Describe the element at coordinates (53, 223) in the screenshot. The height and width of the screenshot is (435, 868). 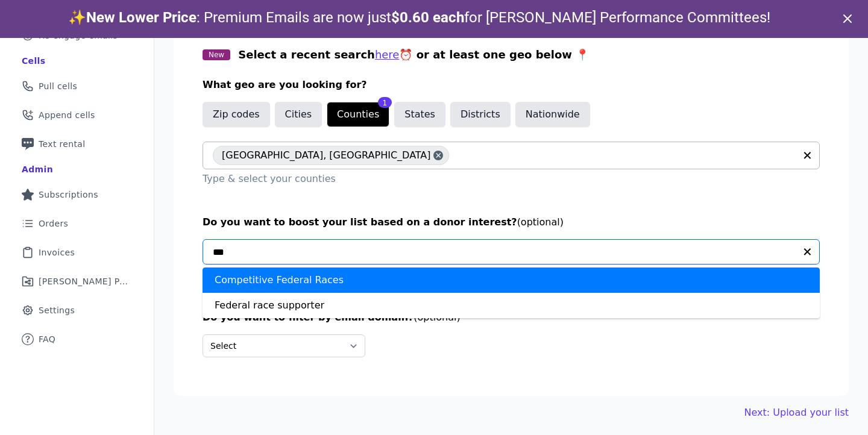
I see `span: Orders` at that location.